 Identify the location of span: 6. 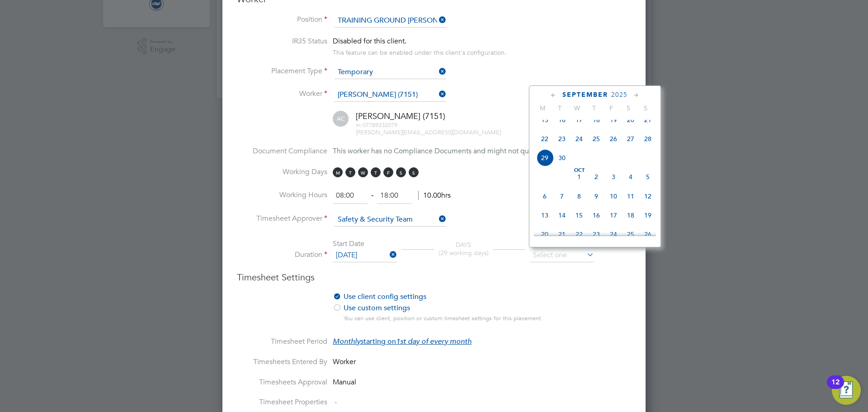
(545, 196).